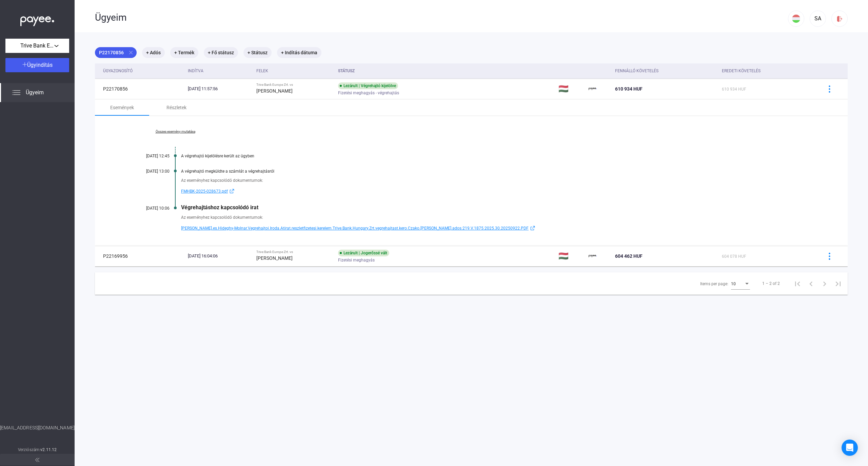 Image resolution: width=868 pixels, height=466 pixels. I want to click on td: P22169956, so click(140, 256).